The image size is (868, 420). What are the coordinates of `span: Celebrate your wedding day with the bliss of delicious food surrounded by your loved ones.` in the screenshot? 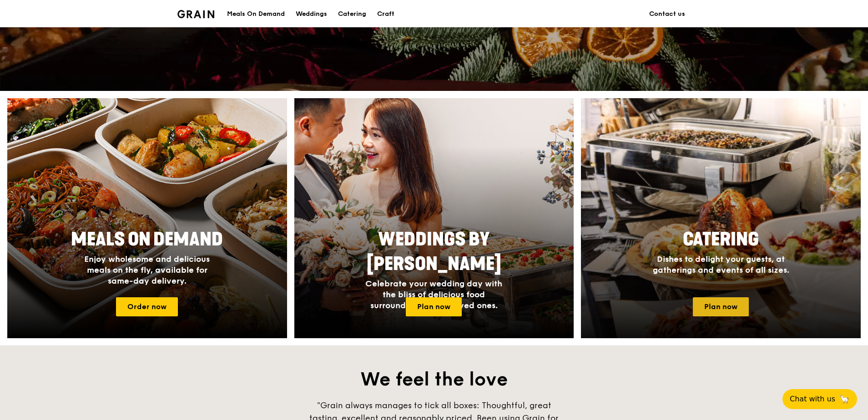 It's located at (433, 294).